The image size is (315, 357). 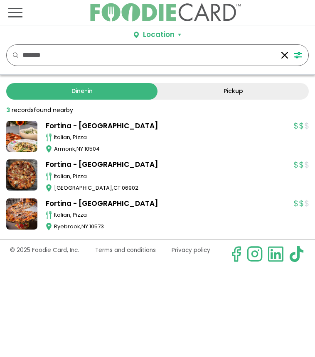 I want to click on span: records, so click(x=22, y=110).